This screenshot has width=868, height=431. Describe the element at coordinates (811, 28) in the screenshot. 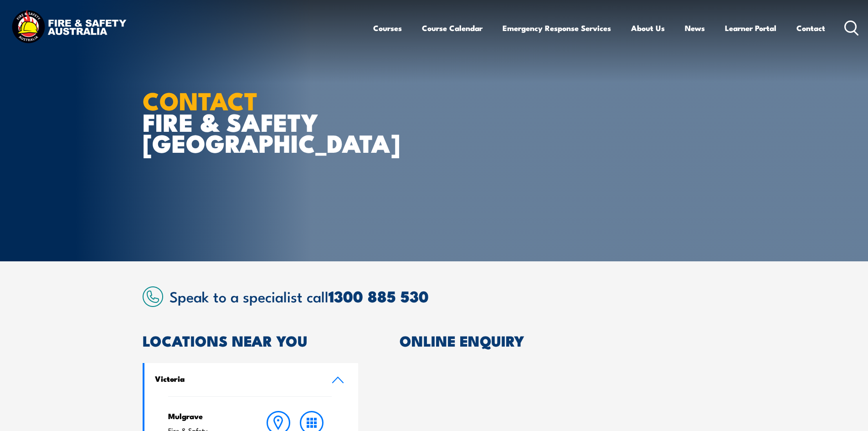

I see `a: Contact` at that location.